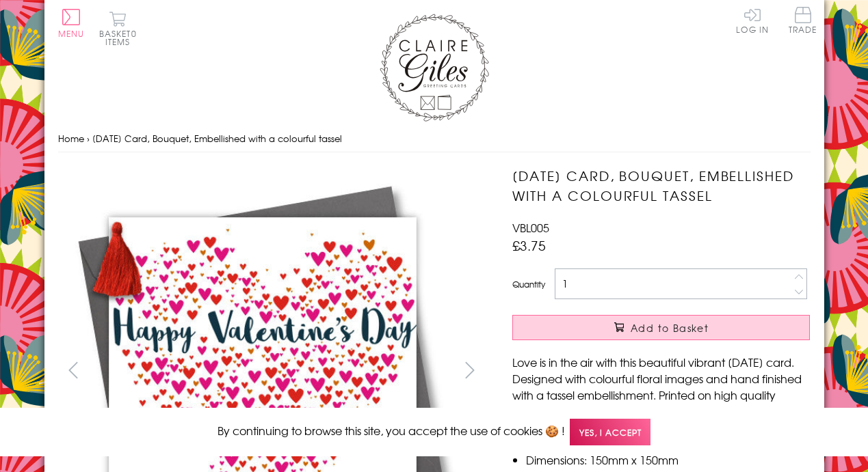 The image size is (868, 472). I want to click on span: Trade, so click(803, 20).